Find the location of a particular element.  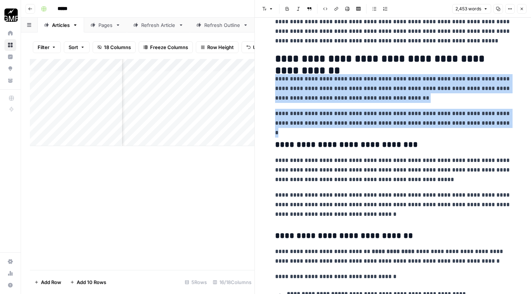

button: 2,453 words is located at coordinates (471, 9).